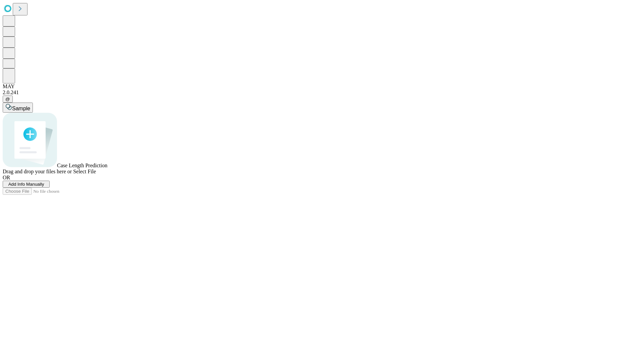 The height and width of the screenshot is (362, 644). I want to click on span: Drag and drop your files here or, so click(37, 171).